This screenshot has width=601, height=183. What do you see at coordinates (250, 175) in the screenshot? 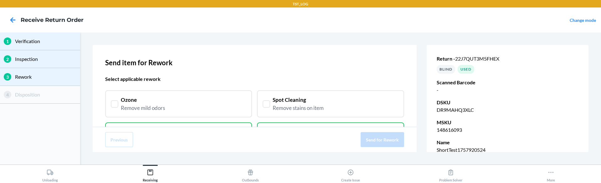
I see `div: Outbounds` at bounding box center [250, 175].